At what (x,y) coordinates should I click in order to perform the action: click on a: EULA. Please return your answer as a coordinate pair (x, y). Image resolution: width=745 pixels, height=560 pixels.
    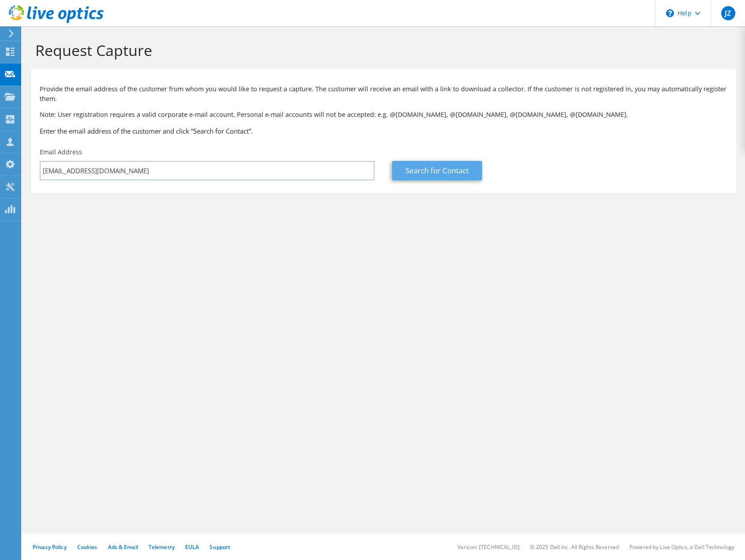
    Looking at the image, I should click on (192, 547).